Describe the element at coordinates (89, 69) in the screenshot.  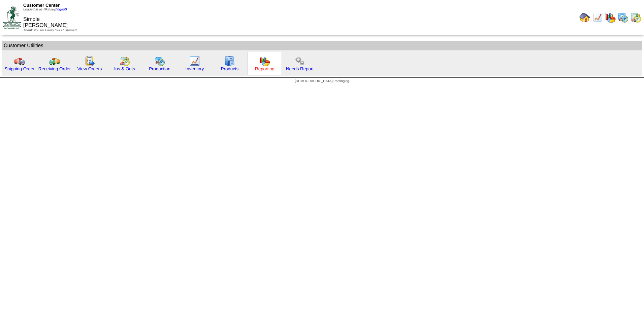
I see `a: View Orders` at that location.